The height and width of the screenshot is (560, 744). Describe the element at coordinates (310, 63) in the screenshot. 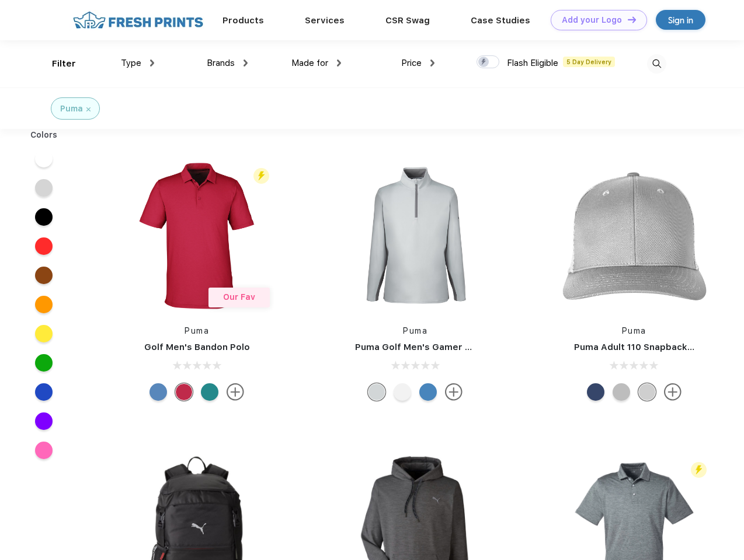

I see `span: Made for` at that location.